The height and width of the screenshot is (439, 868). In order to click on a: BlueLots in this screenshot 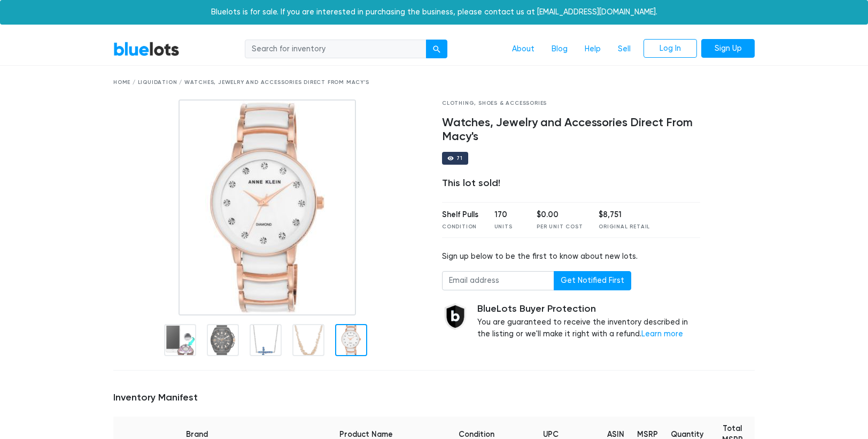, I will do `click(146, 49)`.